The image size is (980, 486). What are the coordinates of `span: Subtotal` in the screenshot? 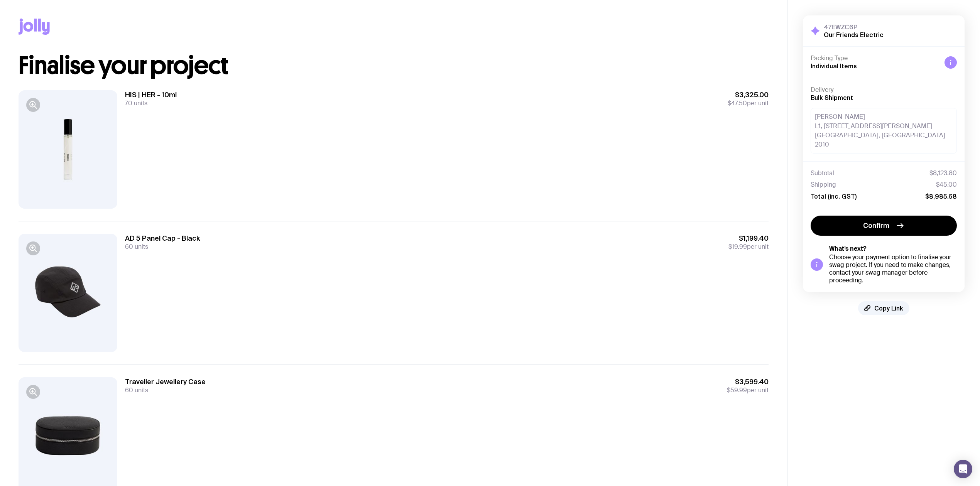 It's located at (822, 173).